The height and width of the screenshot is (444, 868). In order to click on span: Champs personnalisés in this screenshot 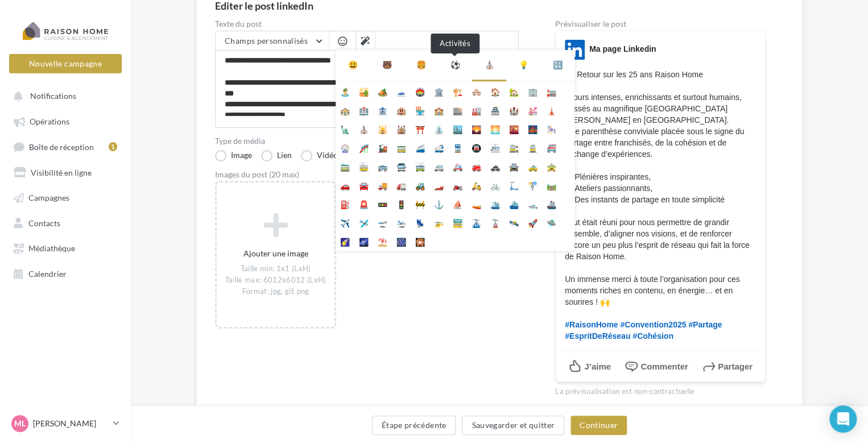, I will do `click(266, 41)`.